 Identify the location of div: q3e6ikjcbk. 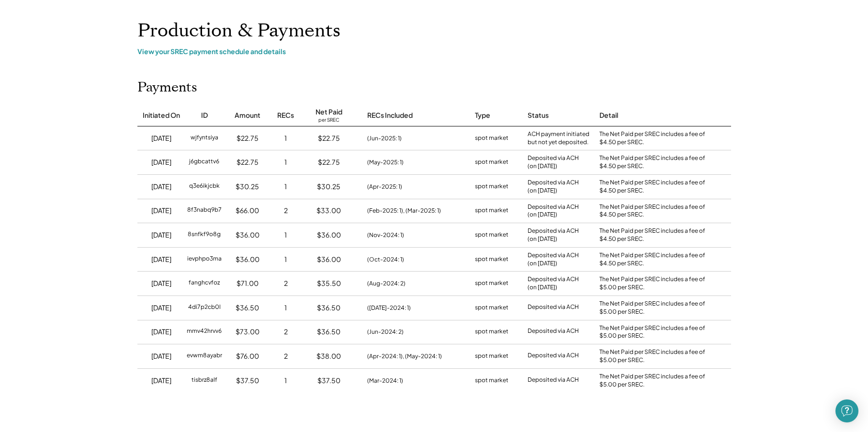
(205, 187).